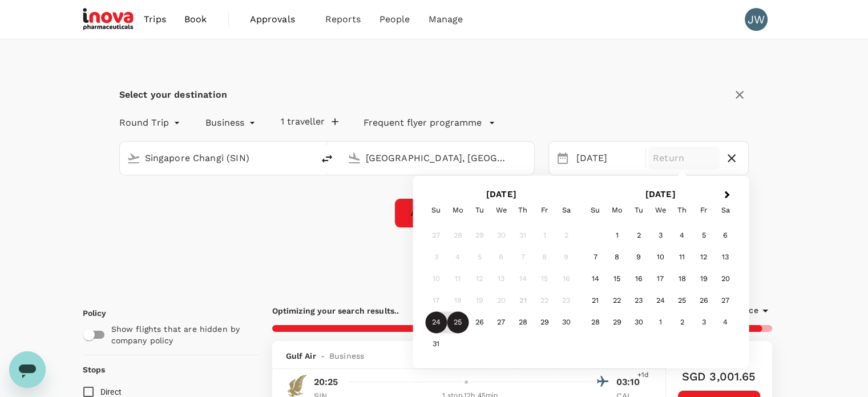  I want to click on div: Choose Thursday, September 11th, 2025, so click(682, 258).